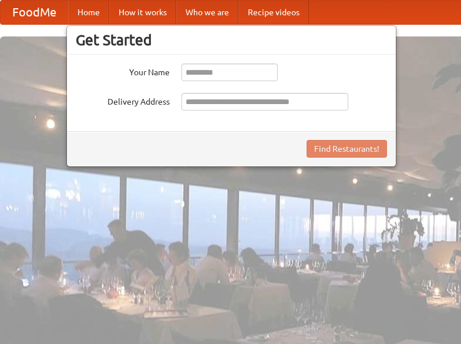  What do you see at coordinates (89, 12) in the screenshot?
I see `a: Home` at bounding box center [89, 12].